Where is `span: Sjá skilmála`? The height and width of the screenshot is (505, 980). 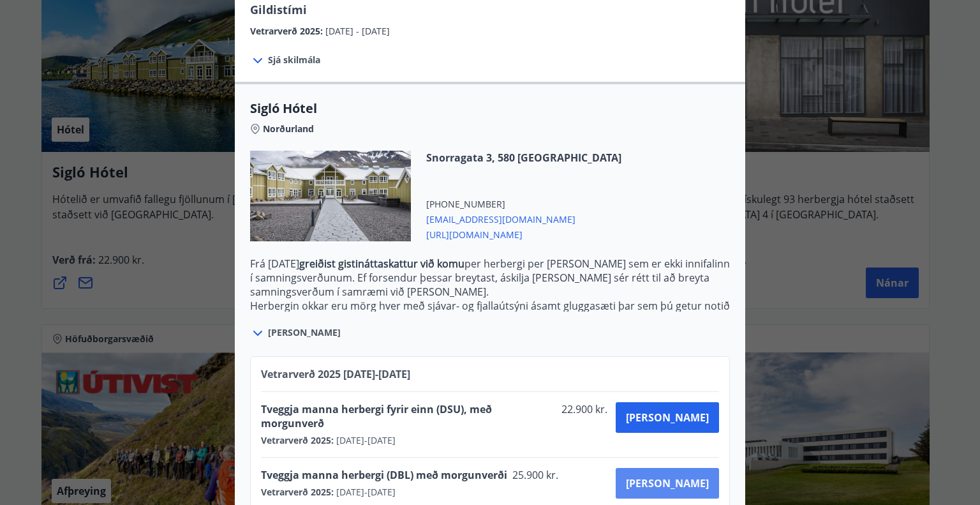 span: Sjá skilmála is located at coordinates (294, 60).